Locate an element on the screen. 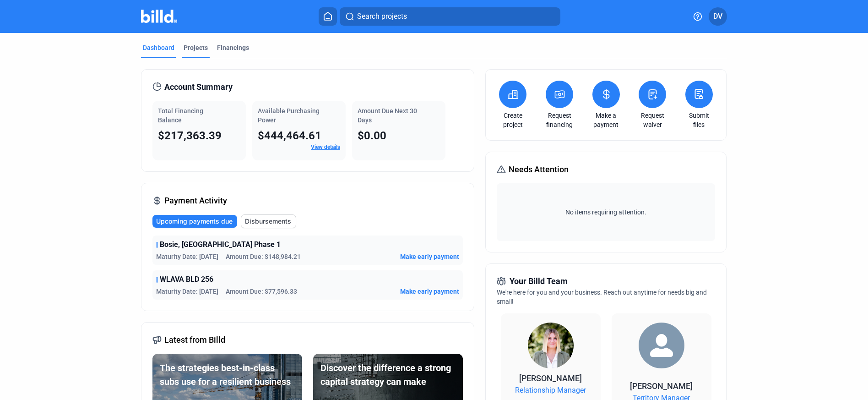 Image resolution: width=868 pixels, height=400 pixels. span: We're here for you and your business. Reach out anytime for needs big and small! is located at coordinates (602, 297).